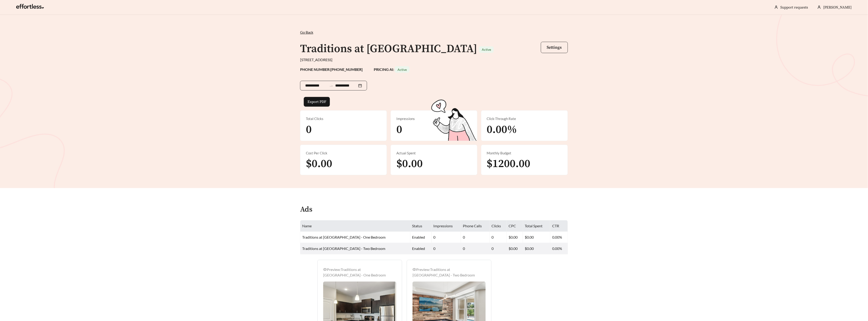 The width and height of the screenshot is (868, 321). Describe the element at coordinates (556, 226) in the screenshot. I see `span: CTR` at that location.